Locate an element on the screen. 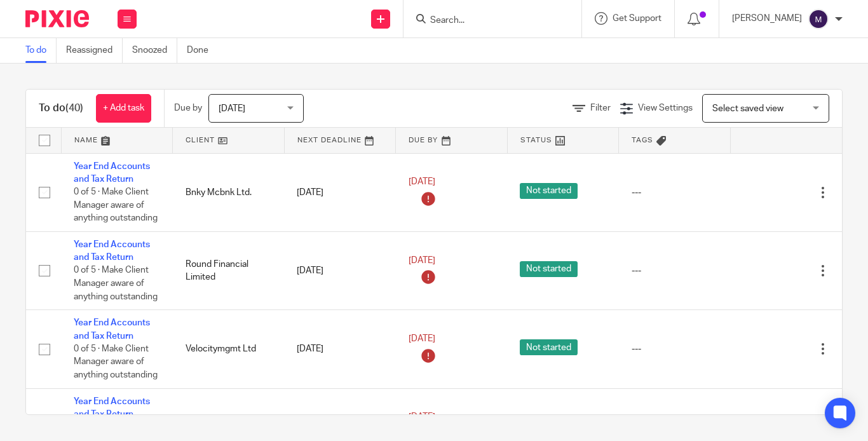  td: Bnky Mcbnk Ltd. is located at coordinates (229, 192).